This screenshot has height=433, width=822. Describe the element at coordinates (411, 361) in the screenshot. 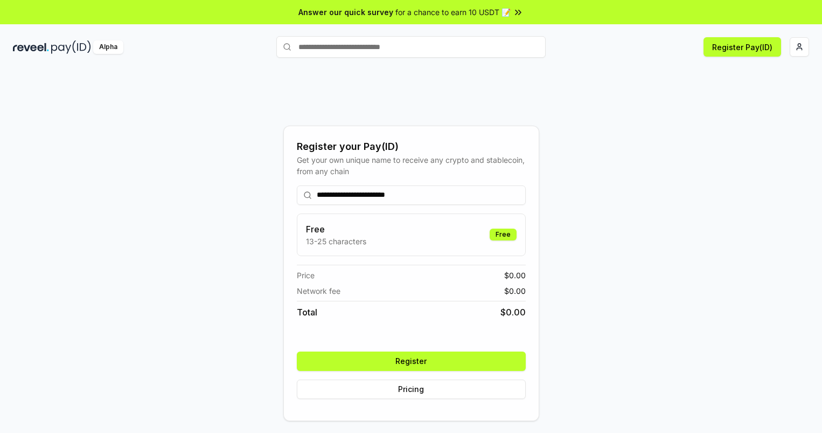

I see `button: Register` at that location.